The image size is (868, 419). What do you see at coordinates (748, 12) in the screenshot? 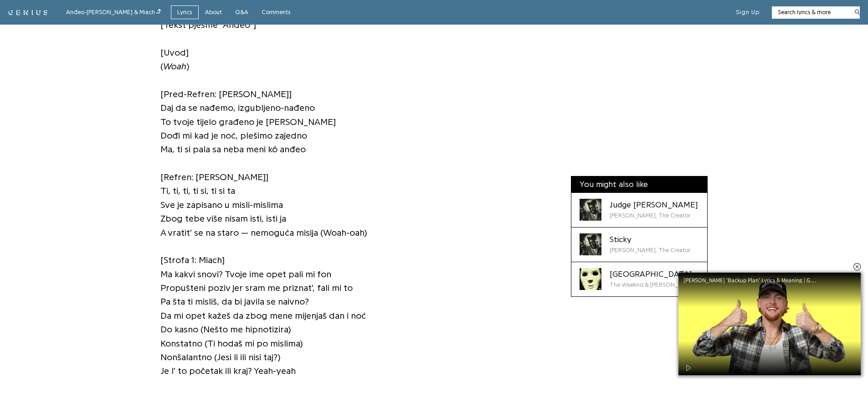
I see `button: Sign Up` at bounding box center [748, 12].